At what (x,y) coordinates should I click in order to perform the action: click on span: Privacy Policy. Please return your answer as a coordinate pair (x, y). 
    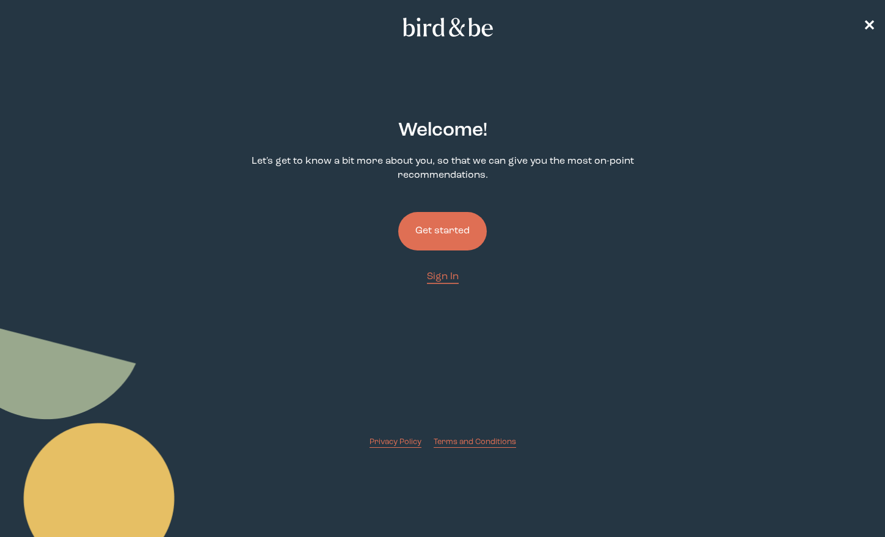
    Looking at the image, I should click on (395, 441).